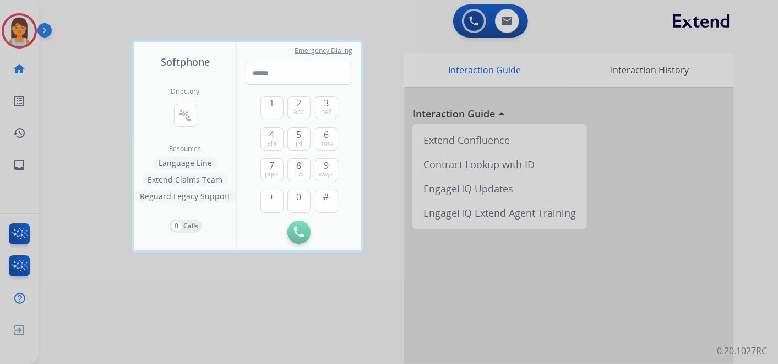  I want to click on span: jkl, so click(299, 143).